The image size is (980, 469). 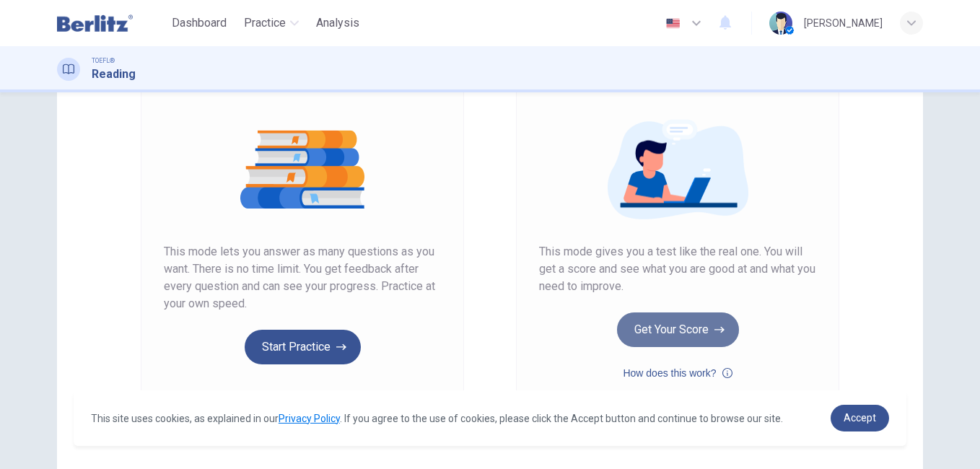 I want to click on span: This site uses cookies, as explained in our . If you agree to the use of cookies, please click th..., so click(x=437, y=418).